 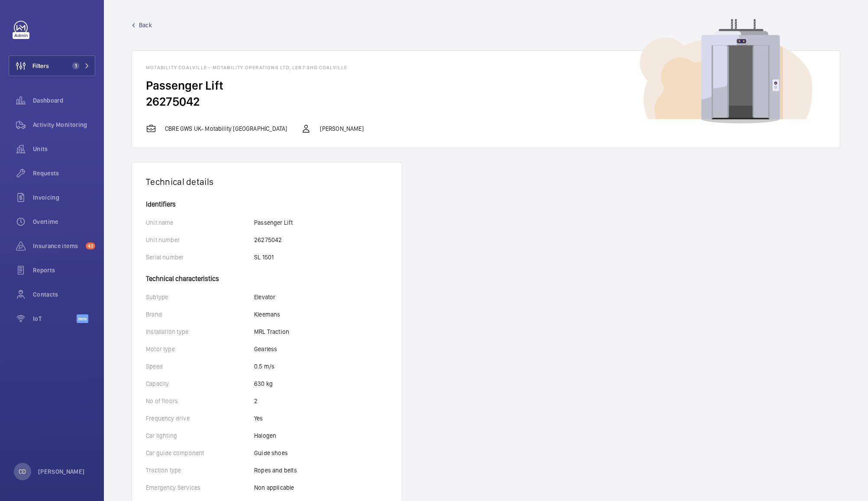 I want to click on h2: Passenger Lift, so click(x=486, y=85).